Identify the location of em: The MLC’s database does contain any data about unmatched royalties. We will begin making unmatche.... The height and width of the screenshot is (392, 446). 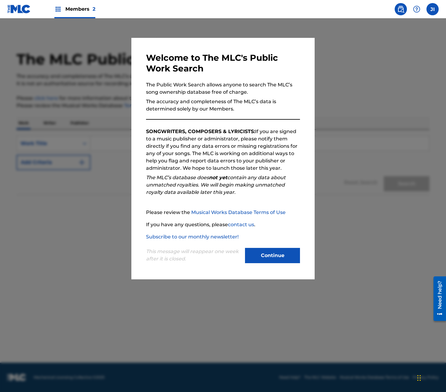
(216, 185).